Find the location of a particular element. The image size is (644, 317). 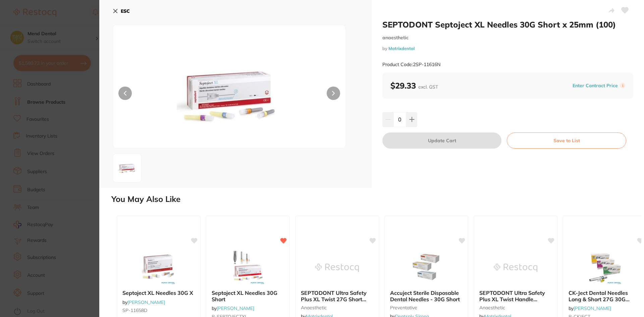

b: SEPTODONT Ultra Safety Plus XL Twist 27G Short 25mm (100) is located at coordinates (337, 296).